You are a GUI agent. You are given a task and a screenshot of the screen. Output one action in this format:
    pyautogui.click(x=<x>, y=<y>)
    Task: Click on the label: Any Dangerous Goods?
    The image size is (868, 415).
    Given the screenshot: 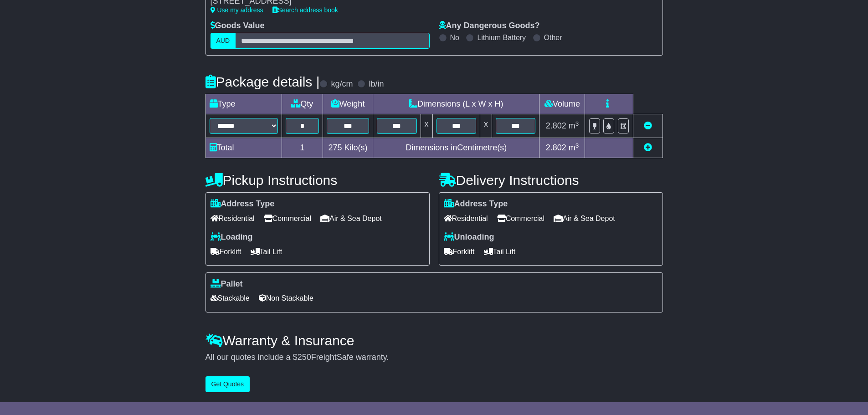 What is the action you would take?
    pyautogui.click(x=489, y=26)
    